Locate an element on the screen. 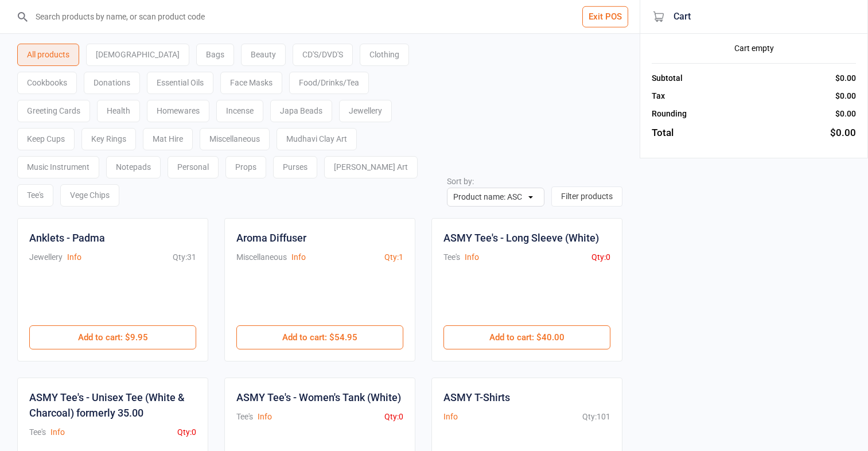  div: Beauty is located at coordinates (263, 55).